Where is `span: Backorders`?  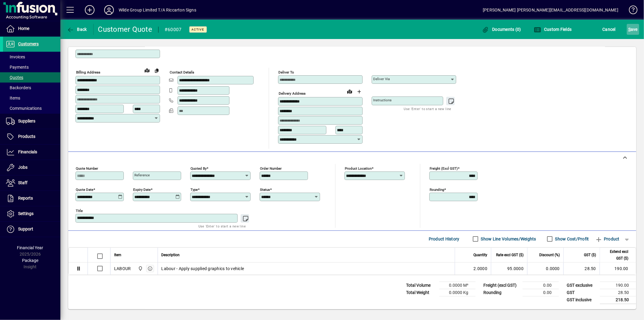
span: Backorders is located at coordinates (18, 88).